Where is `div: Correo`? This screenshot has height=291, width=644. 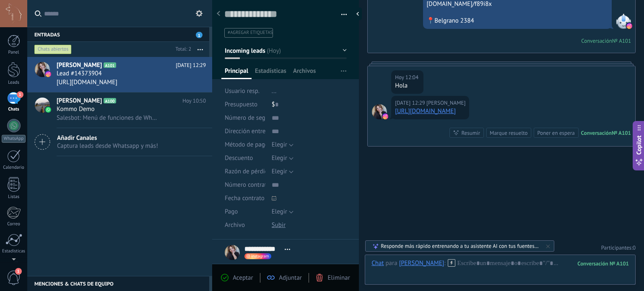 div: Correo is located at coordinates (14, 224).